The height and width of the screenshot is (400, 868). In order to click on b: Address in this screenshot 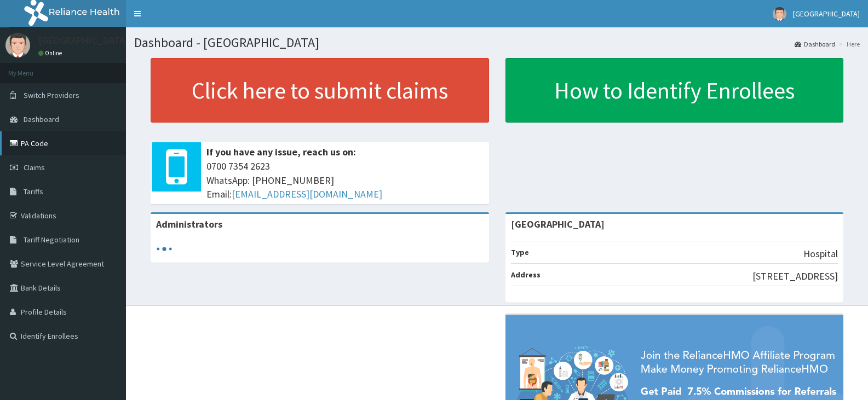, I will do `click(526, 274)`.